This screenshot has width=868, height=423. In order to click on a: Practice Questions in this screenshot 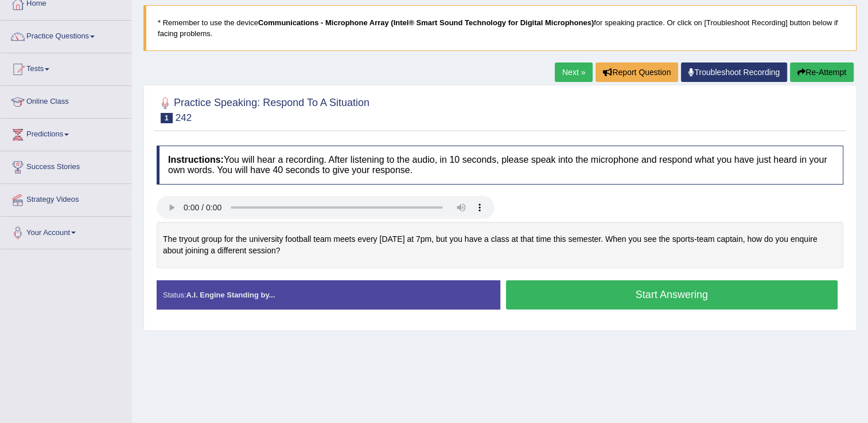, I will do `click(66, 35)`.